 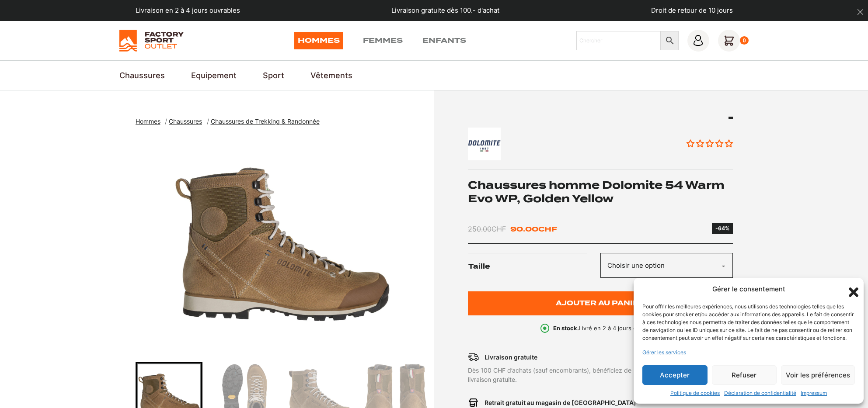 What do you see at coordinates (760, 393) in the screenshot?
I see `a: Déclaration de confidentialité` at bounding box center [760, 393].